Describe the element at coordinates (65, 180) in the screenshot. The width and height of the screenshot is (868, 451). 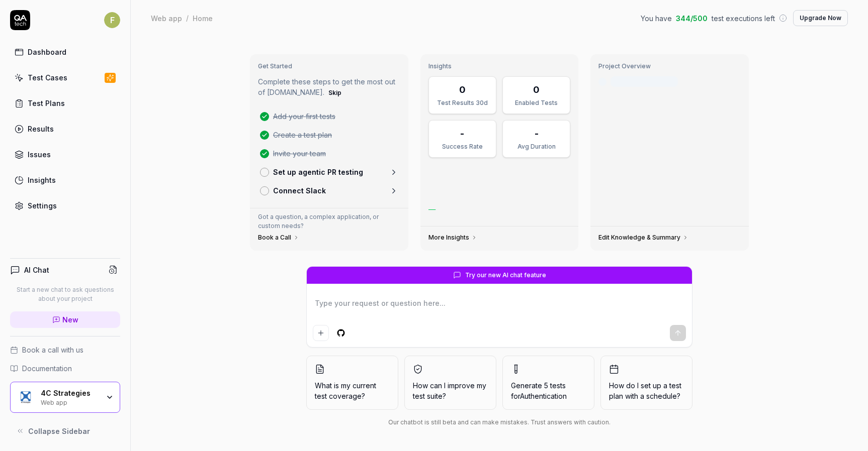
I see `a: Insights` at that location.